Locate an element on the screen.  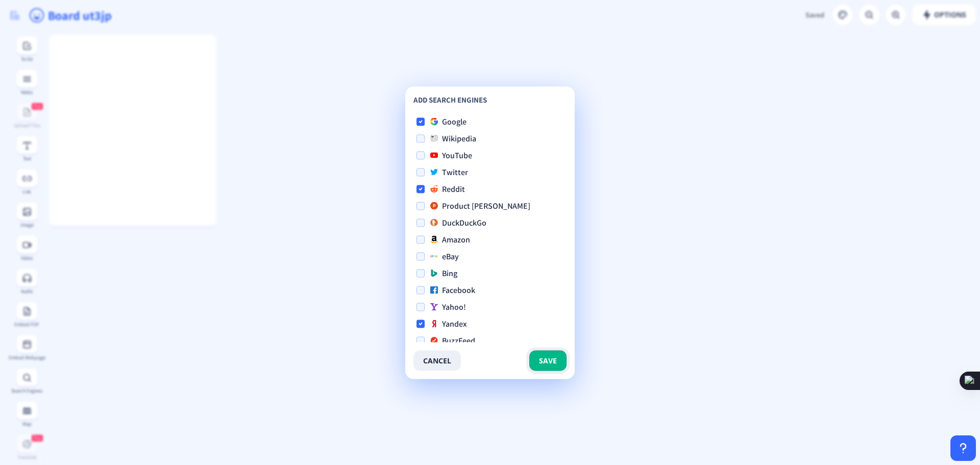
span: Reddit is located at coordinates (453, 189).